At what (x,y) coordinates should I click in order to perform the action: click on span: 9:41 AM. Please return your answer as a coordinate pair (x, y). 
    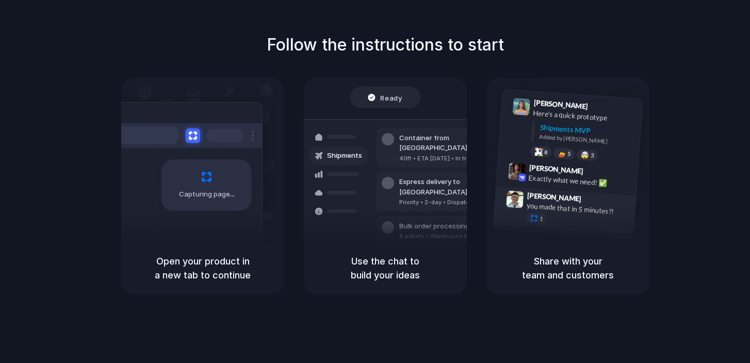
    Looking at the image, I should click on (601, 108).